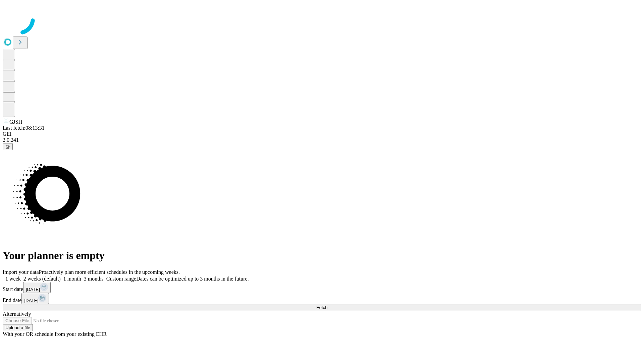 Image resolution: width=644 pixels, height=362 pixels. What do you see at coordinates (13, 279) in the screenshot?
I see `span: 1 week` at bounding box center [13, 279].